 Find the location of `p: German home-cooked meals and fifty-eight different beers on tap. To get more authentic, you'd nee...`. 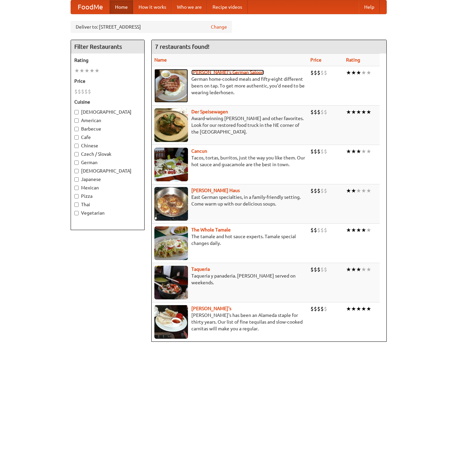

p: German home-cooked meals and fifty-eight different beers on tap. To get more authentic, you'd nee... is located at coordinates (230, 86).